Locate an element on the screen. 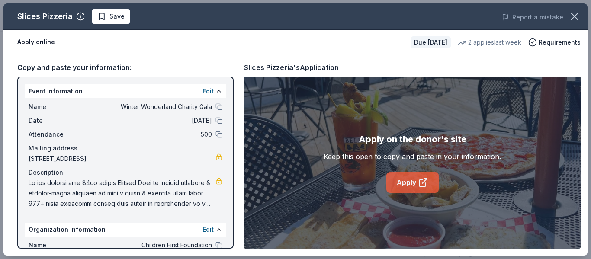 The height and width of the screenshot is (259, 591). span: Requirements is located at coordinates (559, 42).